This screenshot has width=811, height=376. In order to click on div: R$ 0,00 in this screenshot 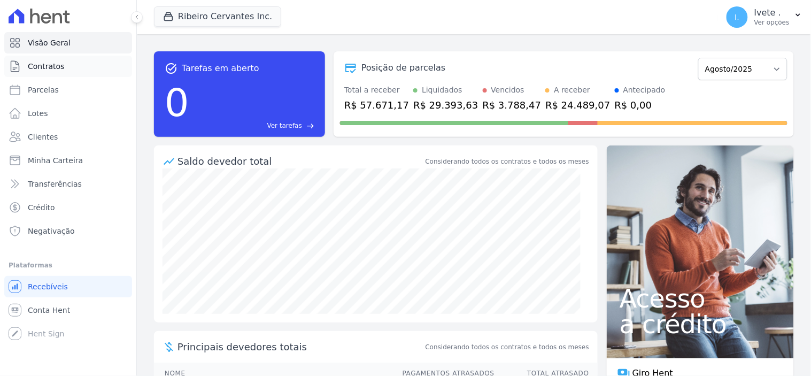, I will do `click(640, 105)`.